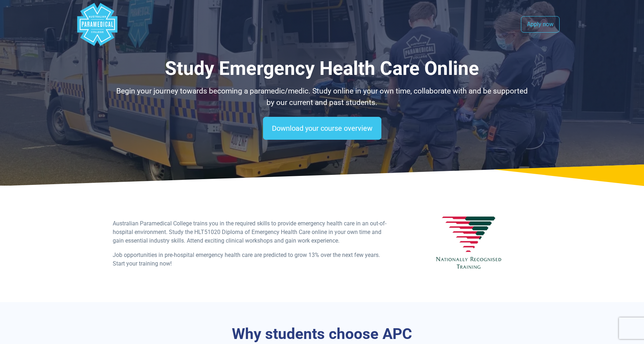 The height and width of the screenshot is (344, 644). What do you see at coordinates (98, 24) in the screenshot?
I see `div: Australian Paramedical College` at bounding box center [98, 24].